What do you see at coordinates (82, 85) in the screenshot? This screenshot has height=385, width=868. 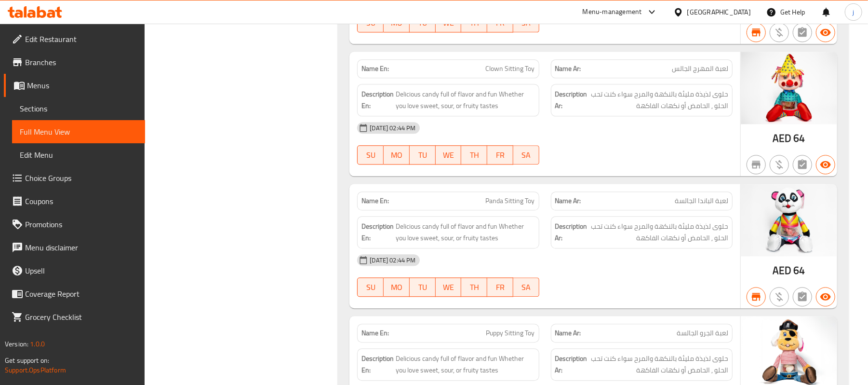 I see `span: Menus` at bounding box center [82, 85].